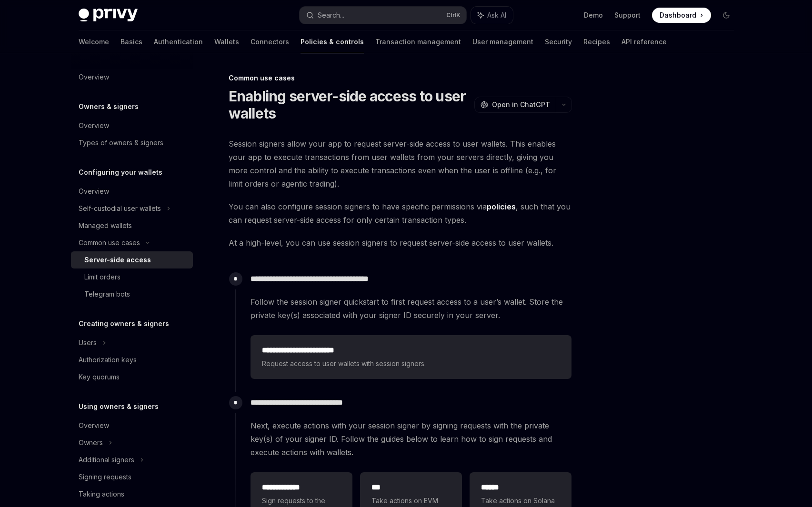 The image size is (812, 507). Describe the element at coordinates (400, 213) in the screenshot. I see `span: You can also configure session signers to have specific permissions via , such that you can reque...` at that location.